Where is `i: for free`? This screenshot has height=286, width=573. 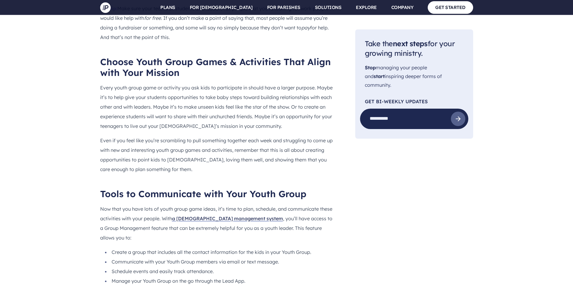 i: for free is located at coordinates (152, 18).